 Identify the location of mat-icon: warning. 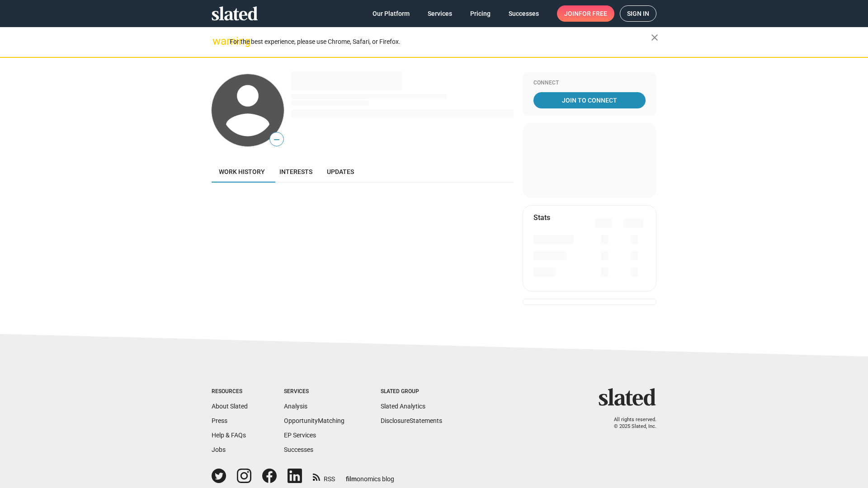
(218, 41).